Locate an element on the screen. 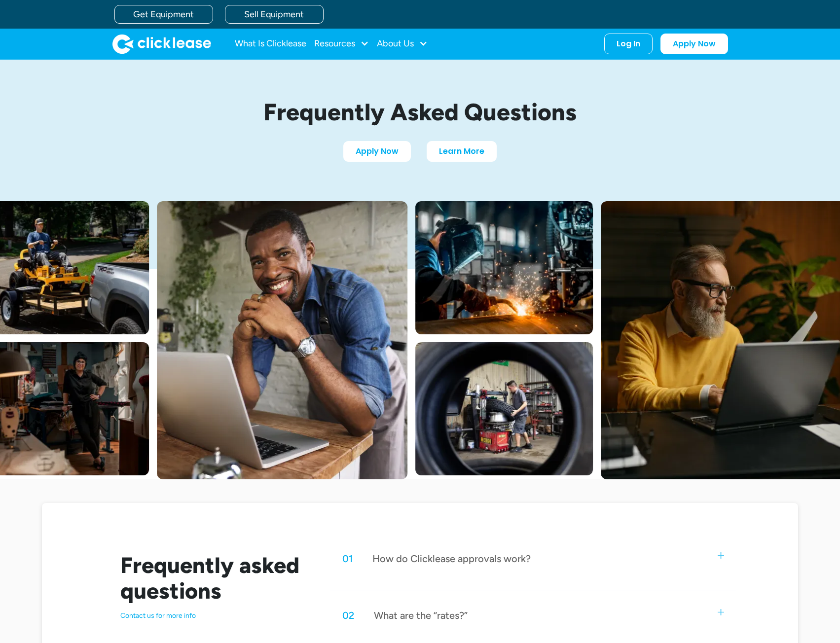  img: A smiling man in a blue shirt and apron leaning over a table with a laptop is located at coordinates (282, 340).